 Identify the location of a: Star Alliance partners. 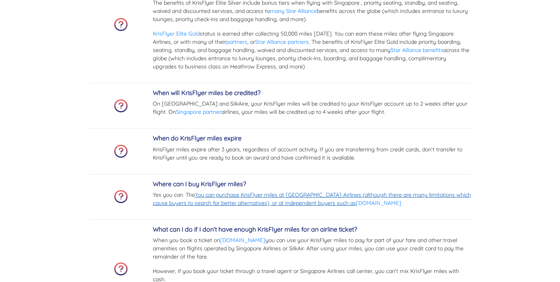
(282, 42).